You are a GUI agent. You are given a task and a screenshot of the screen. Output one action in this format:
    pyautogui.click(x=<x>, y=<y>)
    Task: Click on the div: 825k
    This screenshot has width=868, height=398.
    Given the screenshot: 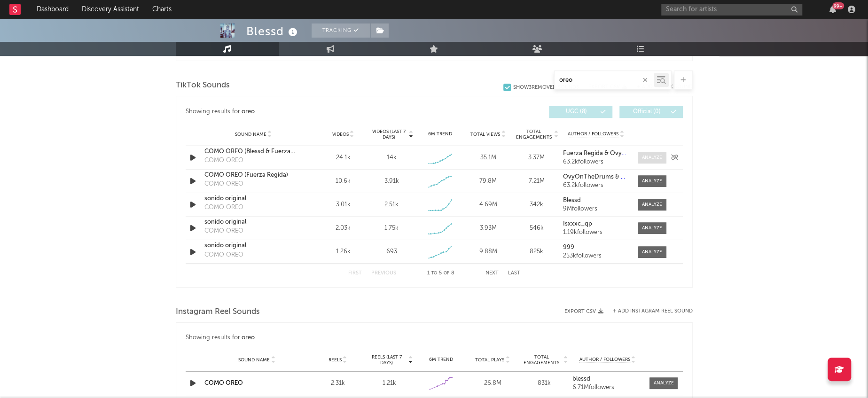 What is the action you would take?
    pyautogui.click(x=536, y=252)
    